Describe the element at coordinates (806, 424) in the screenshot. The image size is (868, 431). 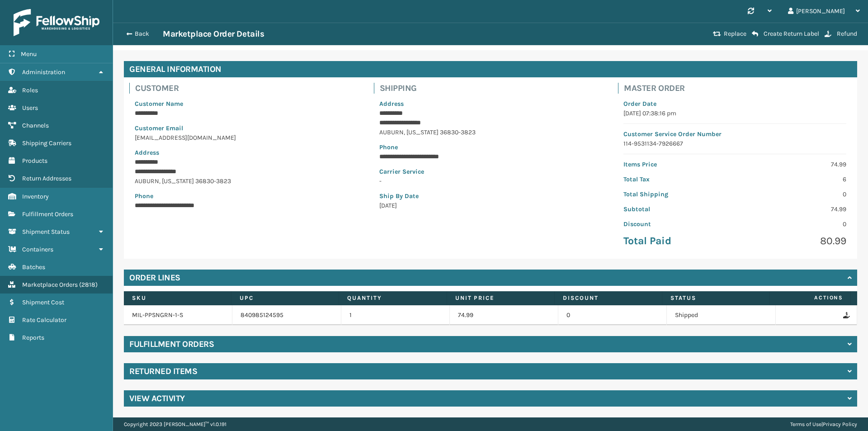
I see `a: Terms of Use` at that location.